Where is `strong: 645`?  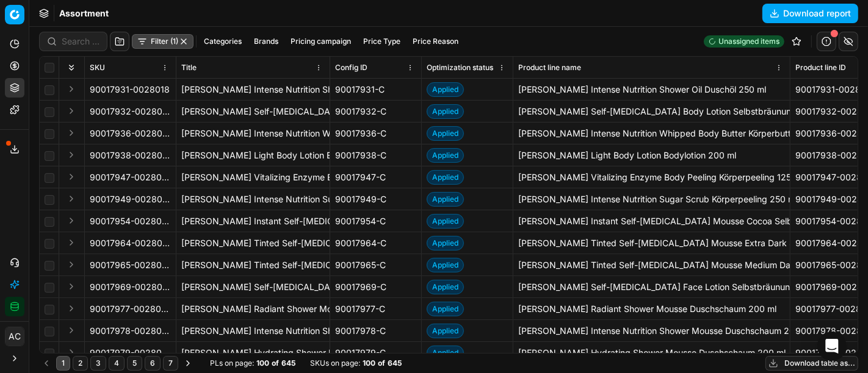 strong: 645 is located at coordinates (288, 363).